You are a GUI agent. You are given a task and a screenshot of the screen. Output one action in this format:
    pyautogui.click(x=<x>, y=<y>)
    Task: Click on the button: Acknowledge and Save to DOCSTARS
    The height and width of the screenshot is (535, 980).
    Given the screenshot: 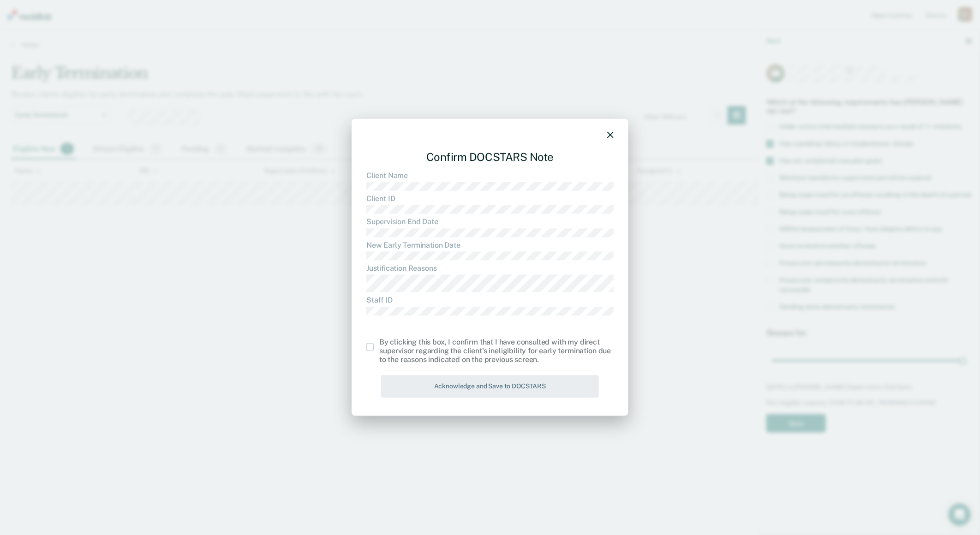 What is the action you would take?
    pyautogui.click(x=490, y=386)
    